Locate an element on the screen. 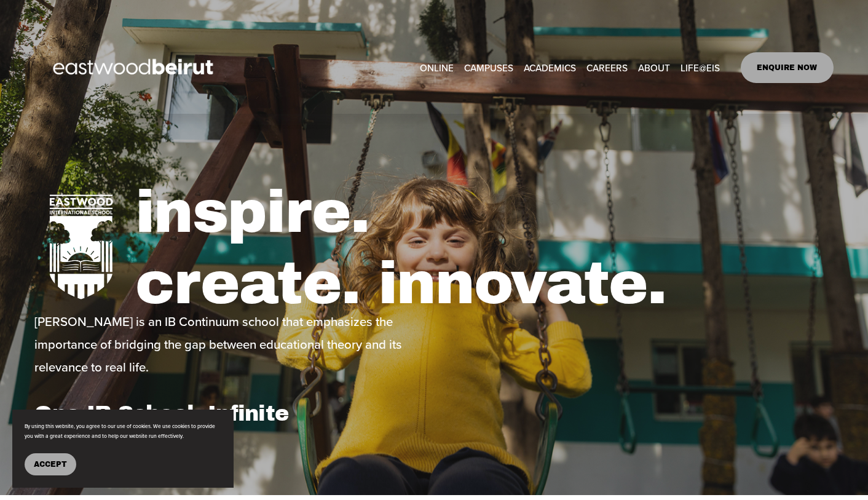  h1: One IB School, Infinite Possibilities is located at coordinates (232, 426).